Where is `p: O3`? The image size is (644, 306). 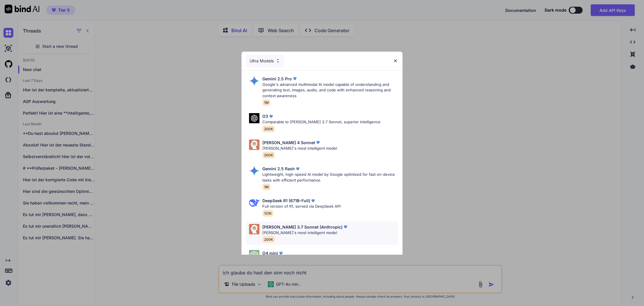
p: O3 is located at coordinates (265, 116).